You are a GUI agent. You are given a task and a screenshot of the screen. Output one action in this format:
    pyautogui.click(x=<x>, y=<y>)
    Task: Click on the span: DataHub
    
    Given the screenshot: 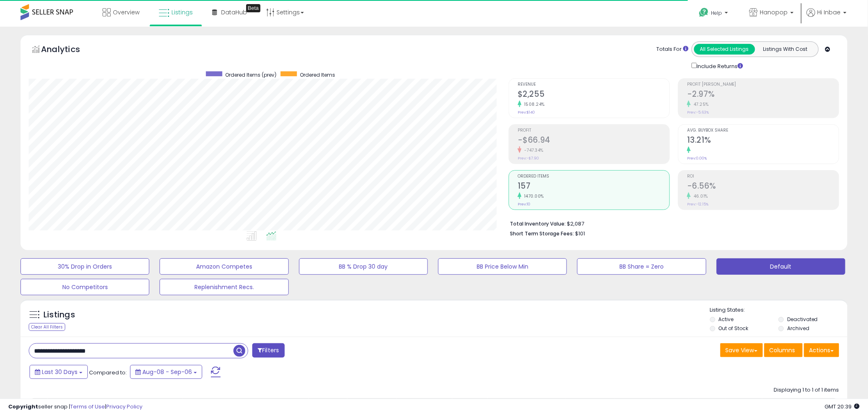 What is the action you would take?
    pyautogui.click(x=234, y=12)
    